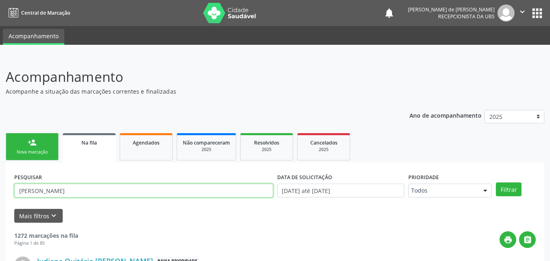 This screenshot has width=550, height=261. What do you see at coordinates (537, 13) in the screenshot?
I see `button: apps` at bounding box center [537, 13].